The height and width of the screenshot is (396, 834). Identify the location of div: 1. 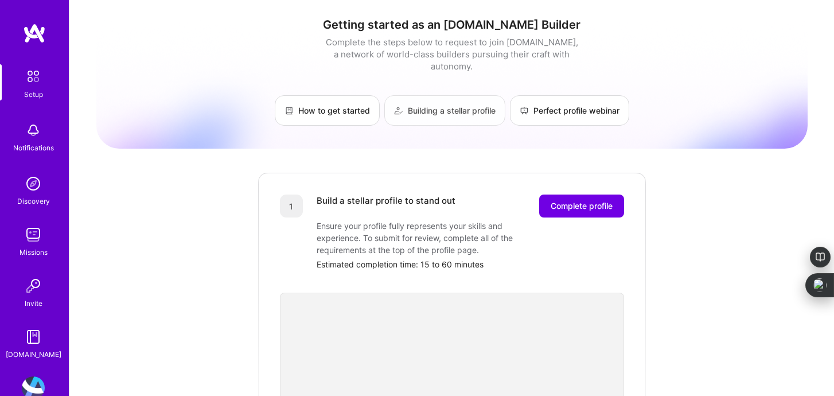
(291, 206).